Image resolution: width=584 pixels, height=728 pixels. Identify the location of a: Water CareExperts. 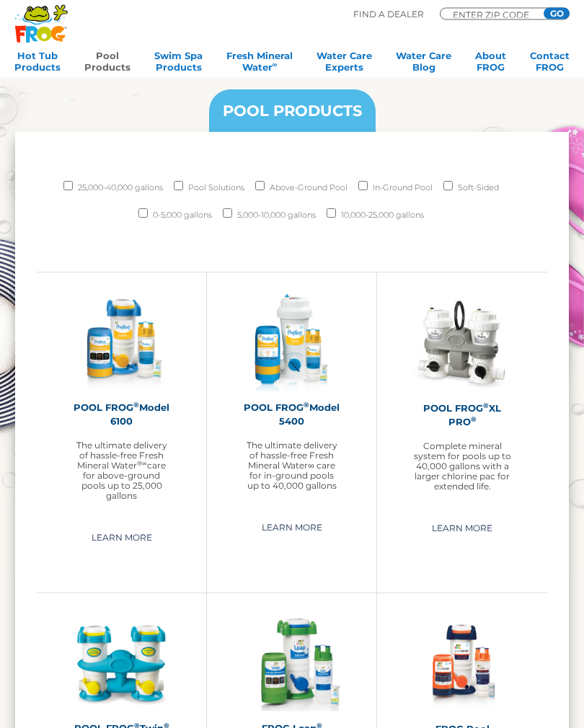
(344, 64).